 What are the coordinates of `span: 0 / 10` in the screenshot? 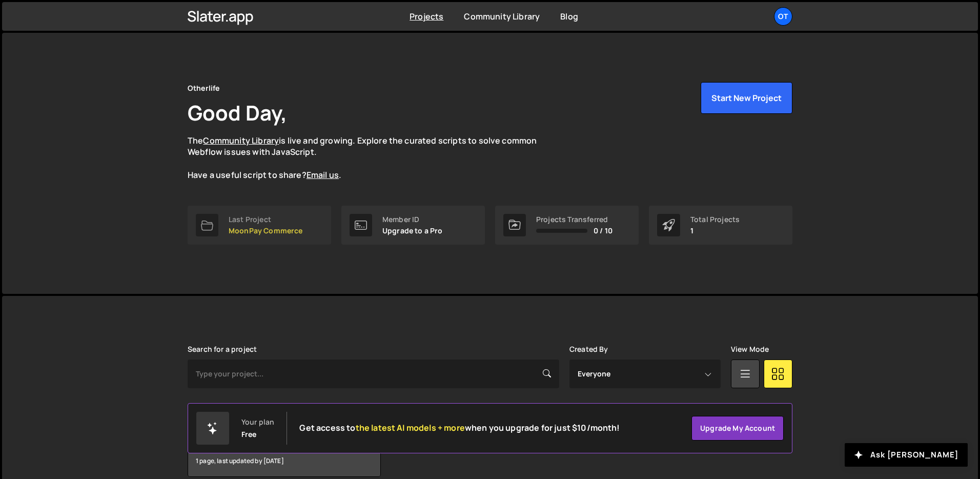 It's located at (603, 231).